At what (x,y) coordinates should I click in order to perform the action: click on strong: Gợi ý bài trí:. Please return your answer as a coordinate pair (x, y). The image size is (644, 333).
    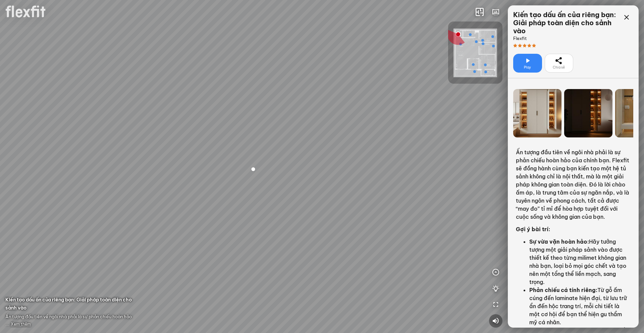
    Looking at the image, I should click on (533, 229).